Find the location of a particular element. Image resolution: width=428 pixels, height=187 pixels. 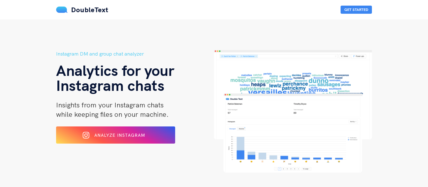

a: DoubleText is located at coordinates (82, 10).